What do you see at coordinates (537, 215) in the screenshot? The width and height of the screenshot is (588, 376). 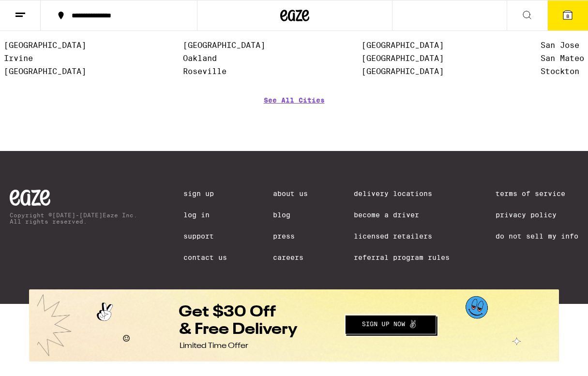 I see `a: Privacy Policy` at bounding box center [537, 215].